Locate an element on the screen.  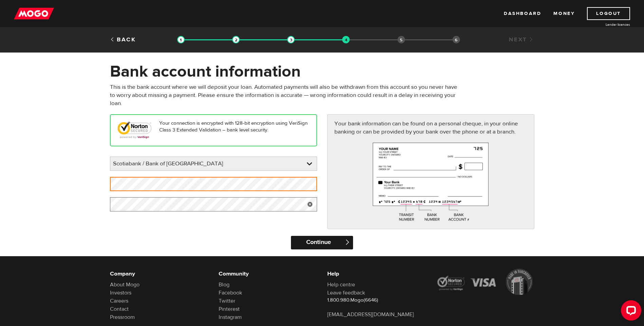
a: About Mogo is located at coordinates (125, 285).